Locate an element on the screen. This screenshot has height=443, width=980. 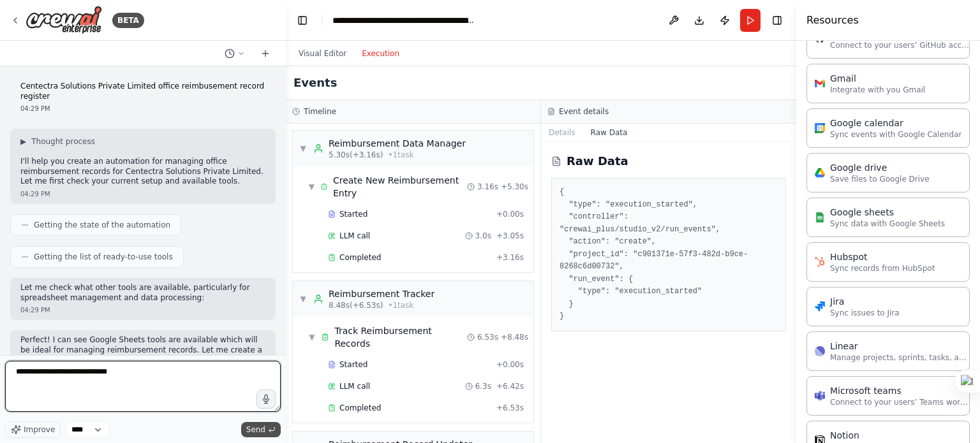
h3: Timeline is located at coordinates (320, 111).